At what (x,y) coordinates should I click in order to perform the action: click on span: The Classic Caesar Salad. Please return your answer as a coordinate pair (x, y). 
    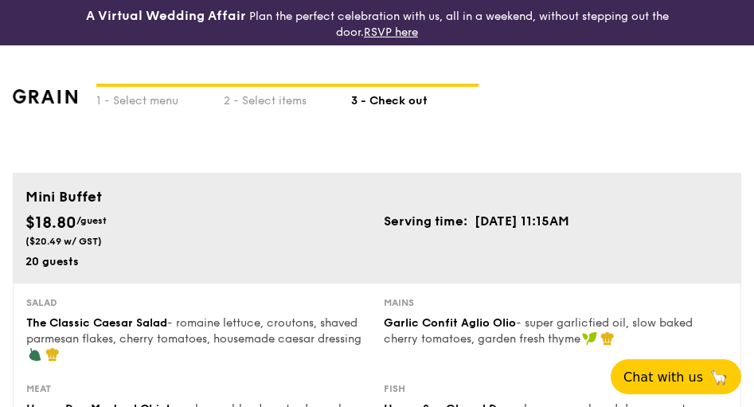
    Looking at the image, I should click on (96, 322).